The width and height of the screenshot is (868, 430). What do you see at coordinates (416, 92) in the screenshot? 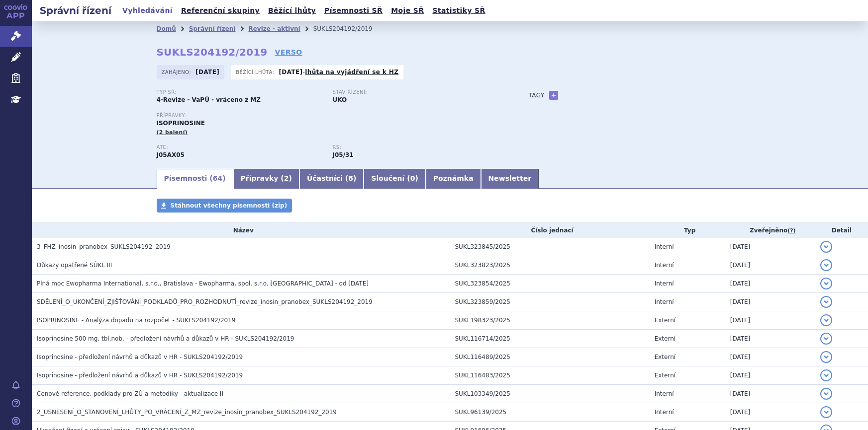
I see `p: Stav řízení:` at bounding box center [416, 92].